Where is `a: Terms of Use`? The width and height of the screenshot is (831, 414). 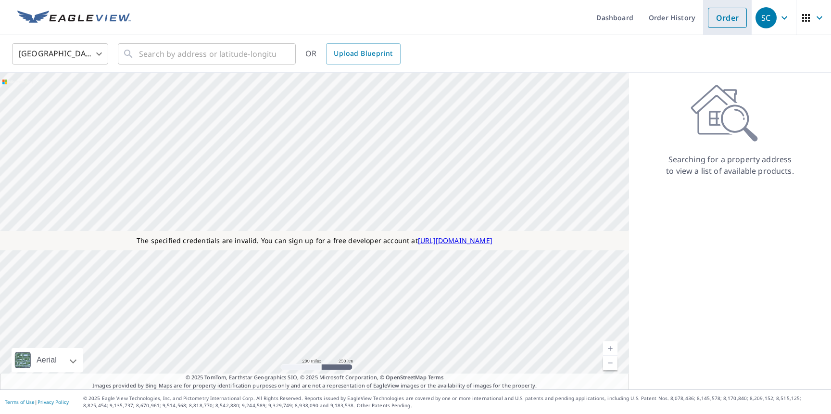 a: Terms of Use is located at coordinates (20, 402).